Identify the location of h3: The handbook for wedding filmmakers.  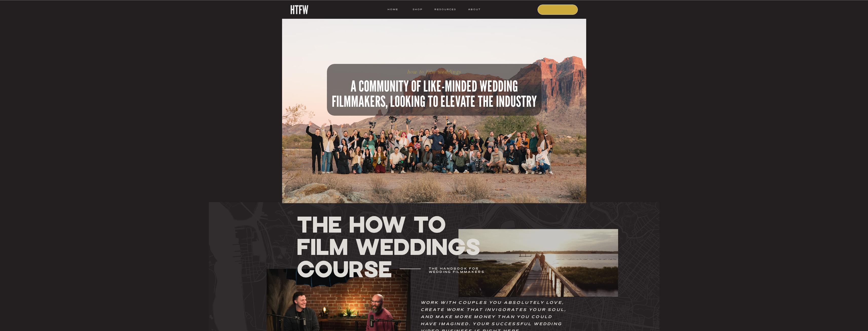
(464, 270).